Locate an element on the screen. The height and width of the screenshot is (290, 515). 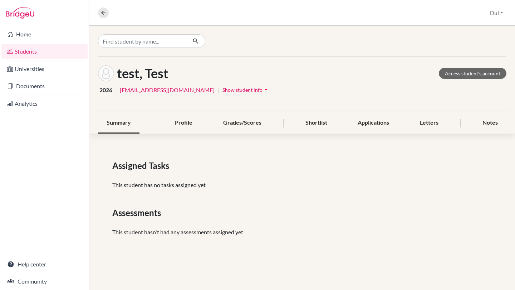
div: Summary is located at coordinates (119, 123).